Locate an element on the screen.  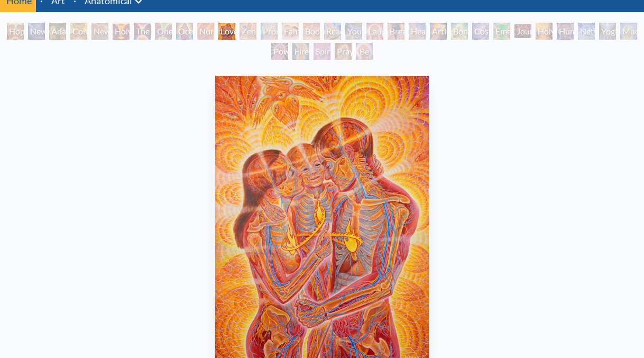
div: Mudra is located at coordinates (629, 31).